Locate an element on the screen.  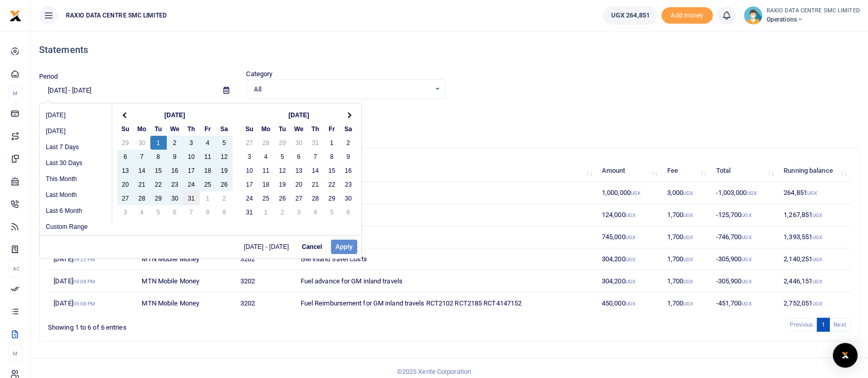
small: 04:22 PM is located at coordinates (84, 259).